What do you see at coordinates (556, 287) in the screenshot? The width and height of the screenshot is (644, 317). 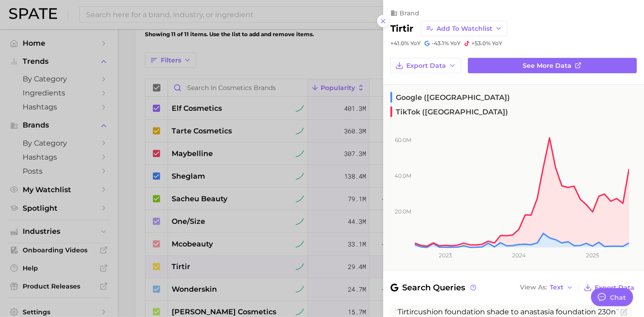 I see `span: Text` at bounding box center [556, 287].